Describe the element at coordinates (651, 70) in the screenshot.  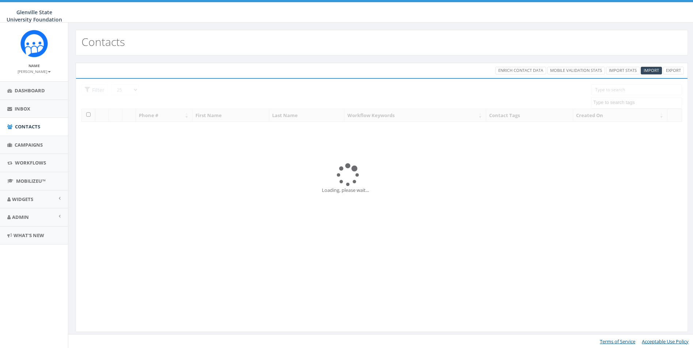
I see `a: Import` at that location.